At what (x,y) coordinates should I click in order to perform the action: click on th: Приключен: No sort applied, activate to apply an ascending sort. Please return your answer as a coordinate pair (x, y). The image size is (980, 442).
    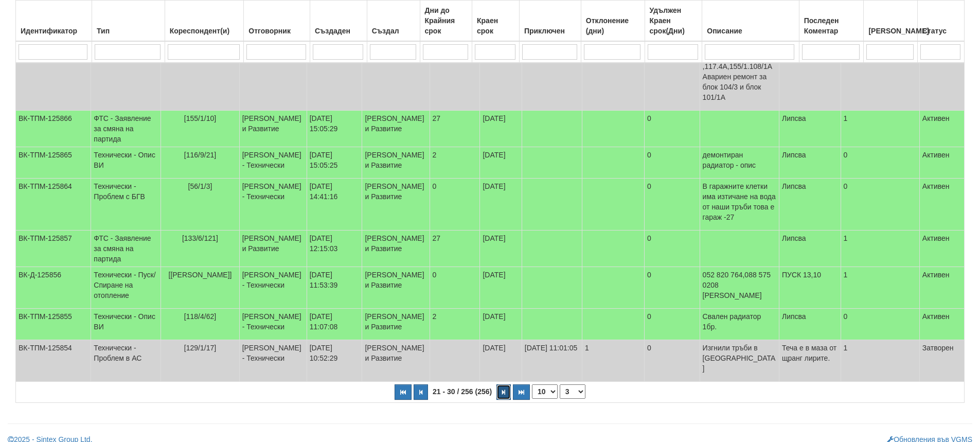
    Looking at the image, I should click on (550, 21).